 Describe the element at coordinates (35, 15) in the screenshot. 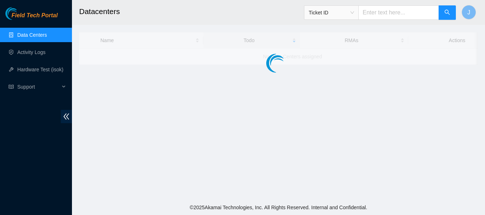

I see `span: Field Tech Portal` at that location.